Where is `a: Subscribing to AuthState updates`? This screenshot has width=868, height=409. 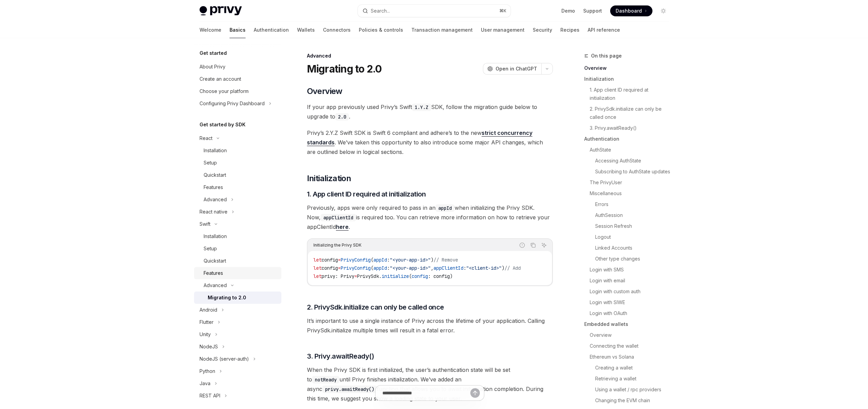 a: Subscribing to AuthState updates is located at coordinates (629, 172).